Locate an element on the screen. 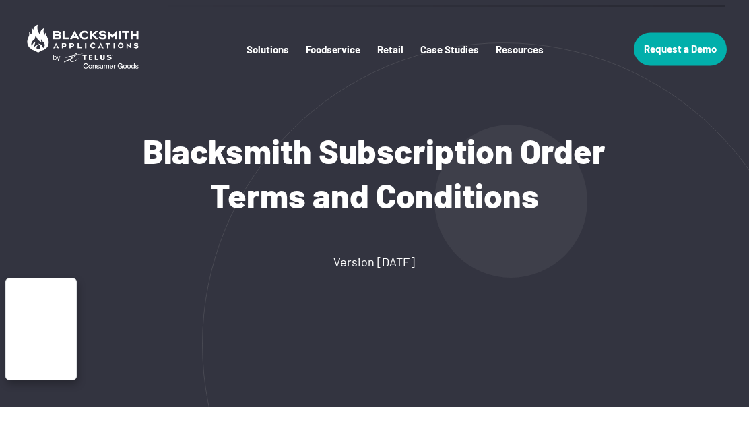 This screenshot has width=749, height=441. a: Solutions is located at coordinates (268, 63).